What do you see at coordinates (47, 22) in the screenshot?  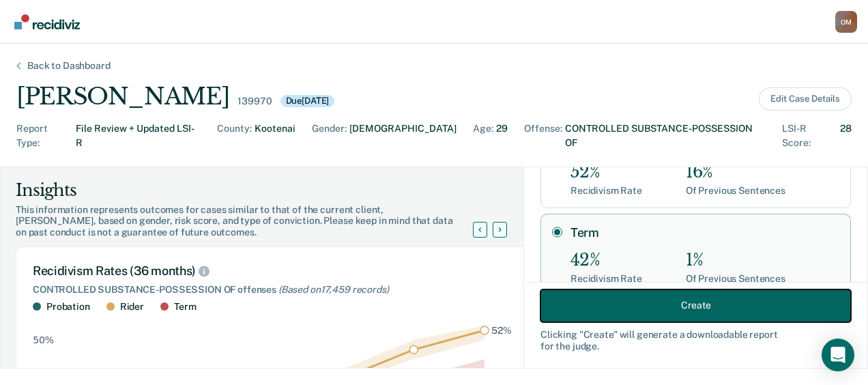 I see `img: Recidiviz` at bounding box center [47, 22].